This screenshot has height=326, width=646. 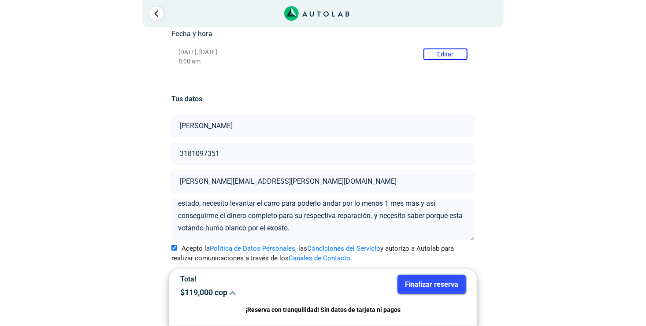 I want to click on input: Celular, so click(x=322, y=154).